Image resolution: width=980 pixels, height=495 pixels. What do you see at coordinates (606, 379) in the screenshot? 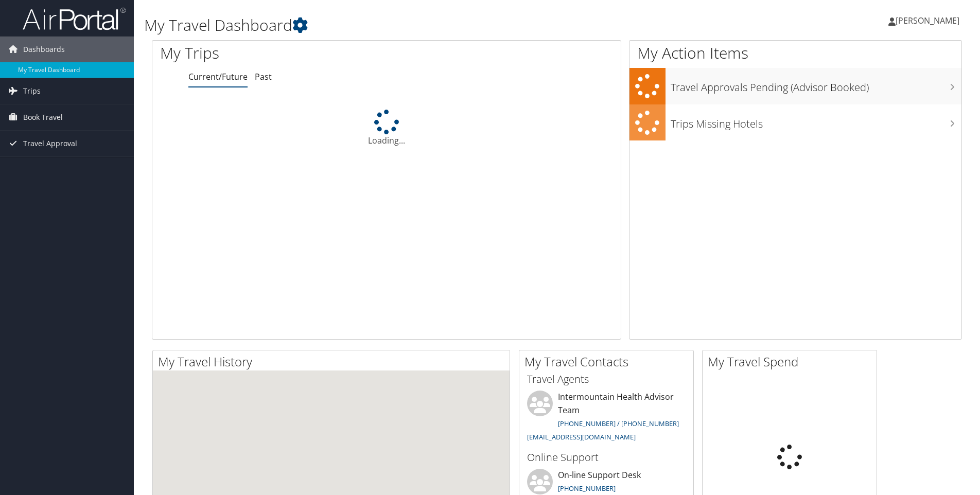
I see `h3: Travel Agents` at bounding box center [606, 379].